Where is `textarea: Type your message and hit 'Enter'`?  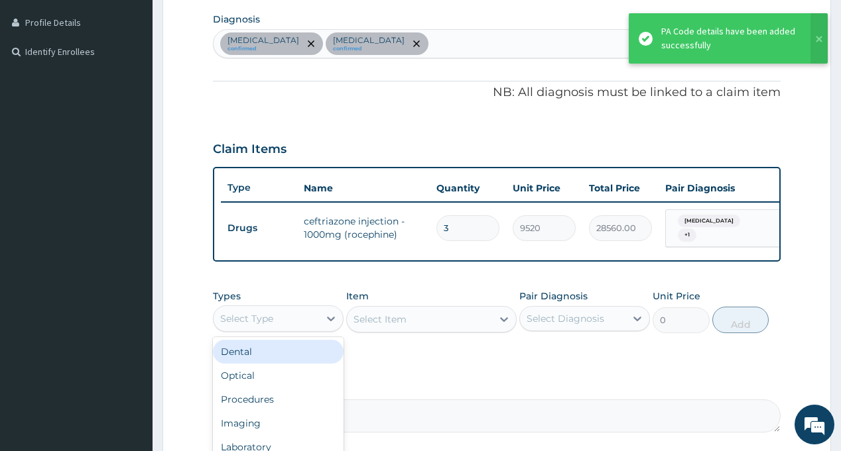 textarea: Type your message and hit 'Enter' is located at coordinates (129, 329).